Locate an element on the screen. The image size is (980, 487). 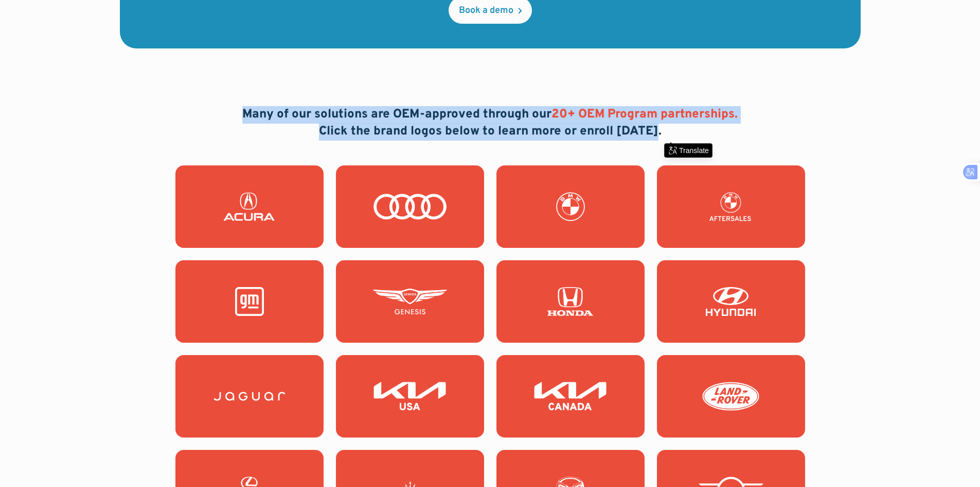
div: Book a demo is located at coordinates (487, 11).